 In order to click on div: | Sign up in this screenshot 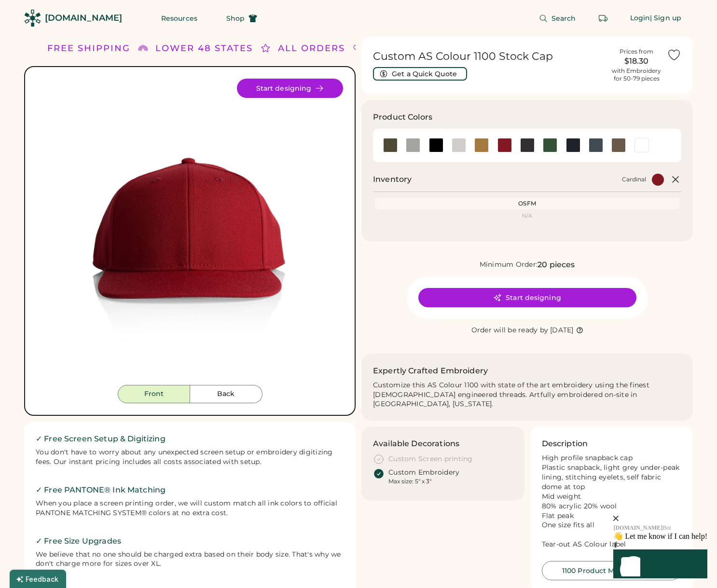, I will do `click(665, 18)`.